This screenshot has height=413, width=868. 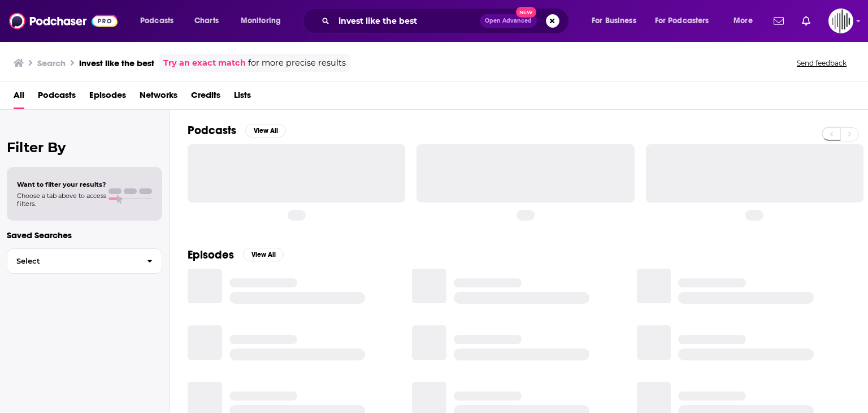 What do you see at coordinates (64, 21) in the screenshot?
I see `img: Podchaser - Follow, Share and Rate Podcasts` at bounding box center [64, 21].